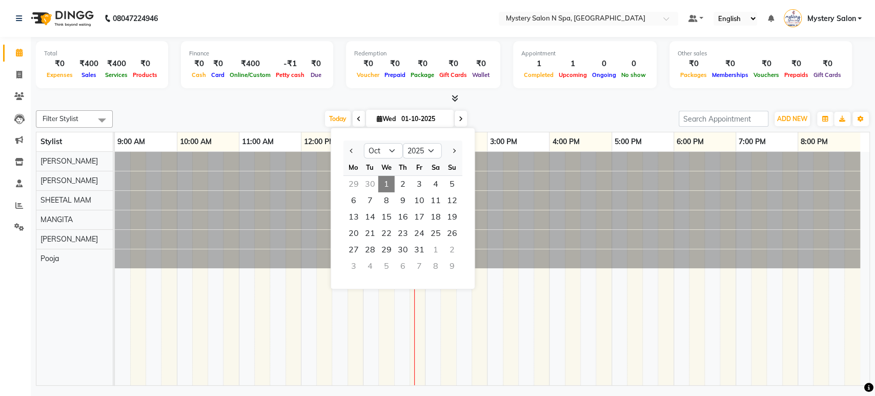 The image size is (875, 396). I want to click on div: Mo, so click(354, 167).